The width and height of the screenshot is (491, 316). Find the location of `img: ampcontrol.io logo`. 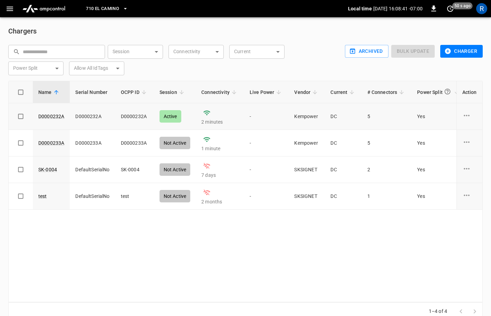

img: ampcontrol.io logo is located at coordinates (44, 9).